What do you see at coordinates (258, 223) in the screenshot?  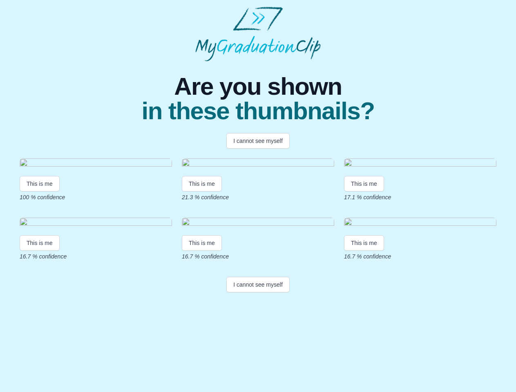 I see `img: 0e31606f1b45143b56cfa41fa7e702c886fab243.gif` at bounding box center [258, 223].